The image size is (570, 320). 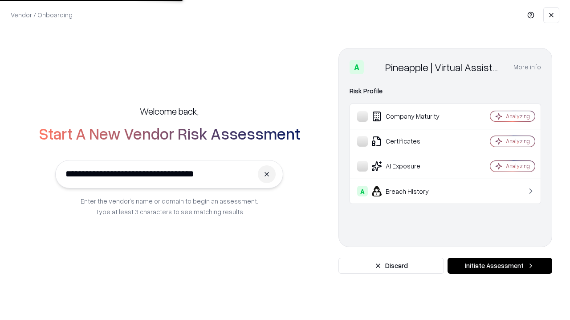 I want to click on div: AI Exposure, so click(x=410, y=166).